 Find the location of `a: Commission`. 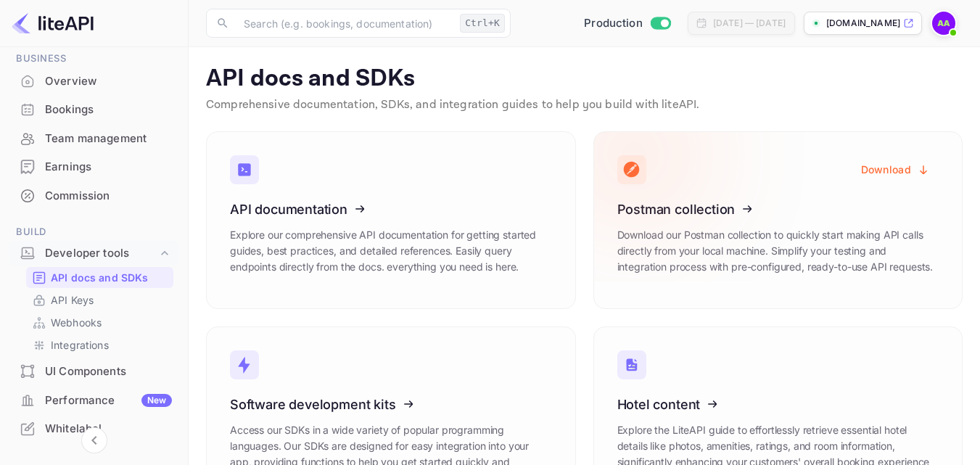

a: Commission is located at coordinates (94, 195).